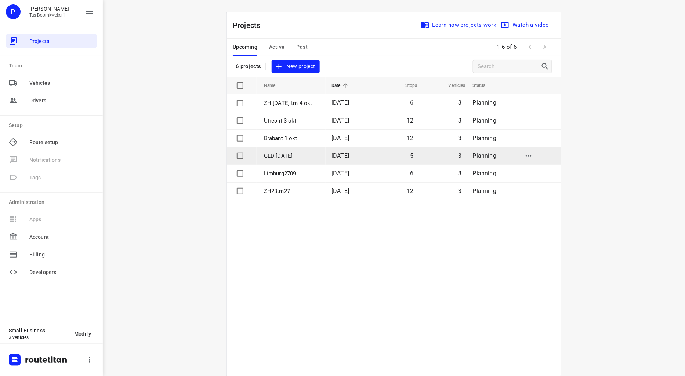 The width and height of the screenshot is (685, 376). I want to click on p: Peter Tas, so click(49, 9).